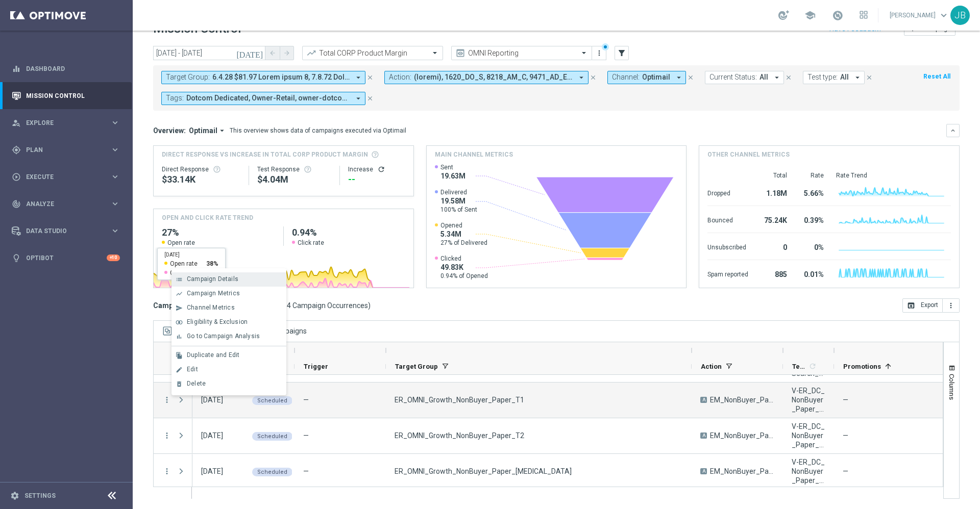  I want to click on div: Plan, so click(61, 150).